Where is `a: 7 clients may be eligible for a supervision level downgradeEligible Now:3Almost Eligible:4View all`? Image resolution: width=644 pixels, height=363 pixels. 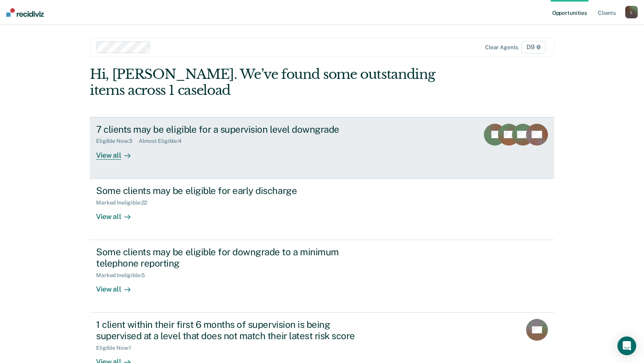
a: 7 clients may be eligible for a supervision level downgradeEligible Now:3Almost Eligible:4View all is located at coordinates (322, 148).